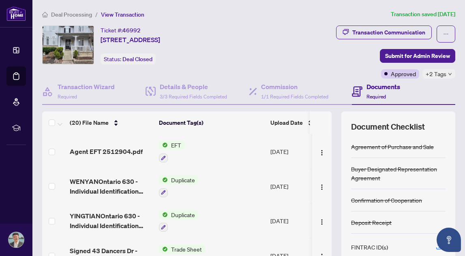  Describe the element at coordinates (287, 123) in the screenshot. I see `span: Upload Date` at that location.